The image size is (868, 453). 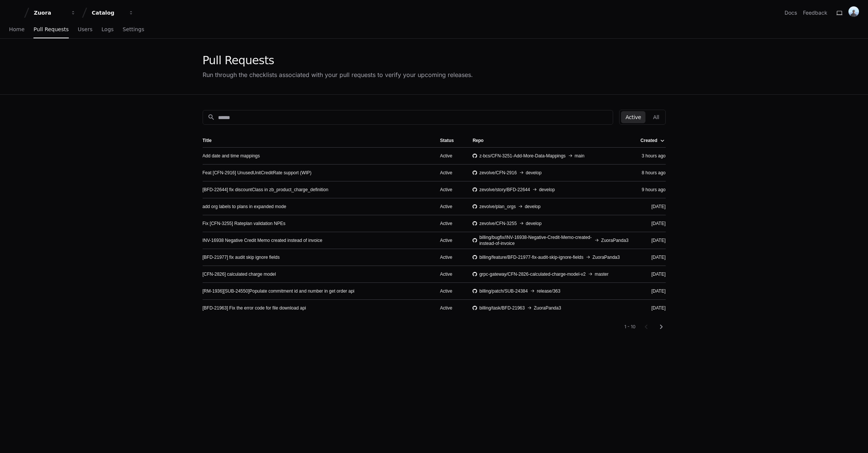 I want to click on button: Catalog, so click(x=113, y=13).